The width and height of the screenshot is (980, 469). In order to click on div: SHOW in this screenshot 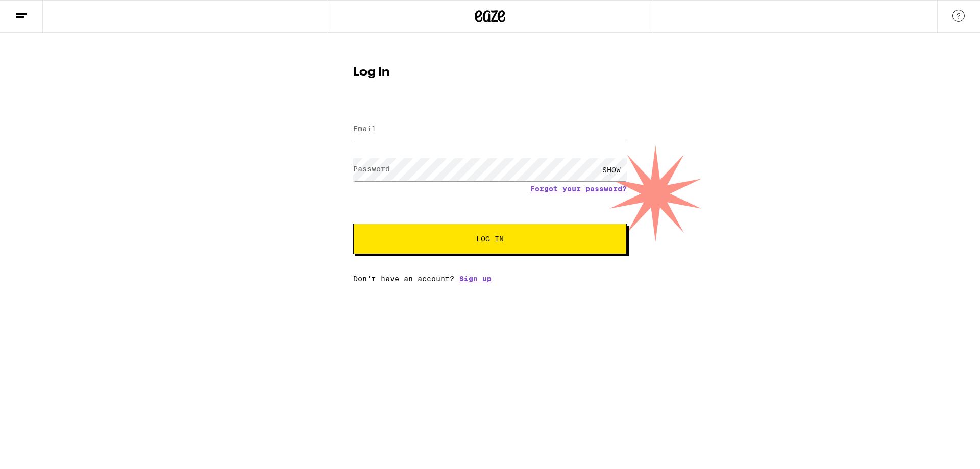, I will do `click(611, 170)`.